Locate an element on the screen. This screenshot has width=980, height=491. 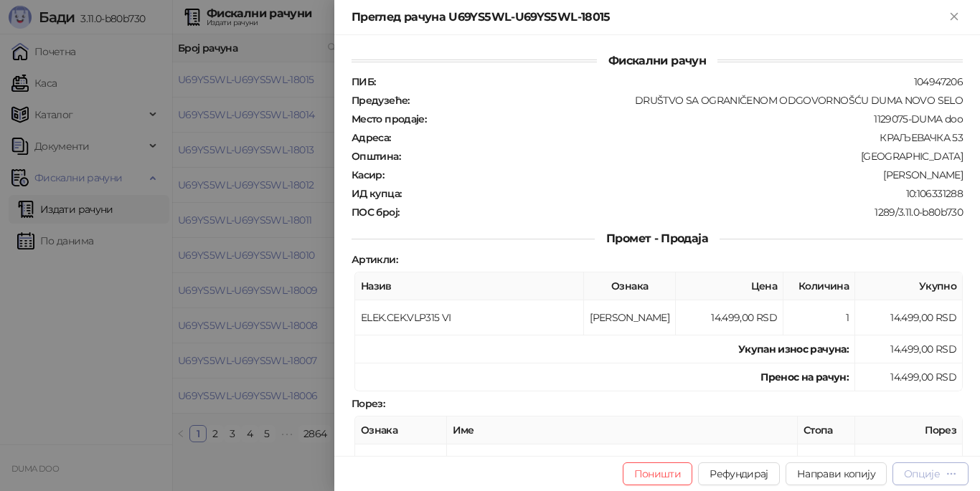
div: DRUŠTVO SA OGRANIČENOM ODGOVORNOŠĆU DUMA NOVO SELO is located at coordinates (687, 101).